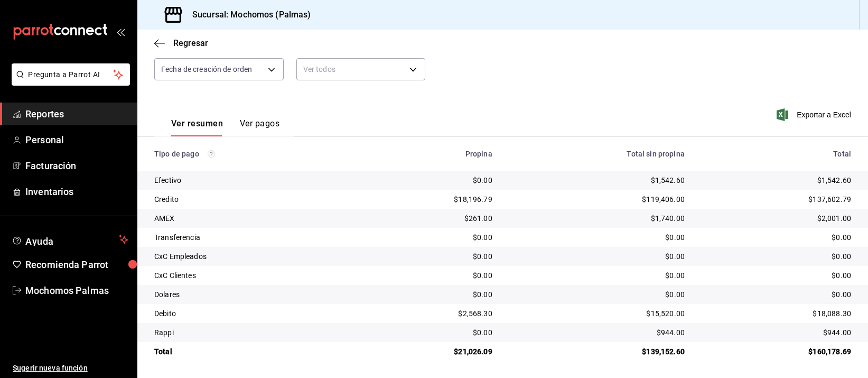 The height and width of the screenshot is (378, 868). Describe the element at coordinates (77, 165) in the screenshot. I see `span: Facturación` at that location.